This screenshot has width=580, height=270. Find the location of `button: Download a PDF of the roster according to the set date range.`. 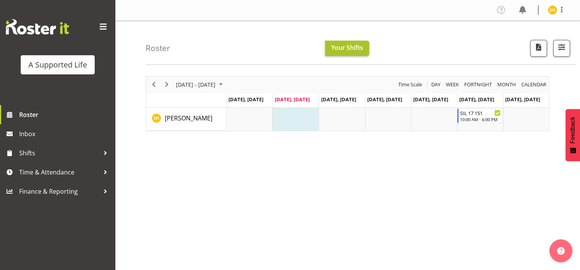

button: Download a PDF of the roster according to the set date range. is located at coordinates (539, 48).